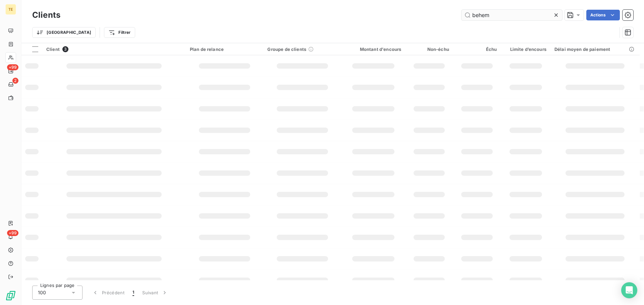 Image resolution: width=644 pixels, height=305 pixels. I want to click on div: TE, so click(11, 10).